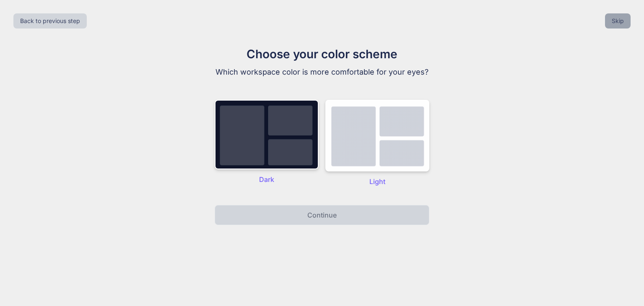 This screenshot has width=644, height=306. I want to click on button: Back to previous step, so click(50, 21).